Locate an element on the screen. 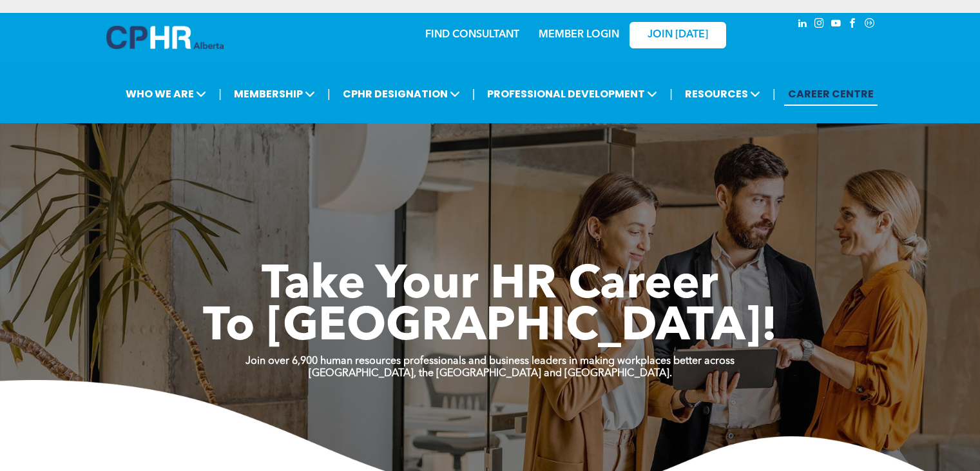  strong: Join over 6,900 human resources professionals and business leaders in making workplaces better ac... is located at coordinates (490, 361).